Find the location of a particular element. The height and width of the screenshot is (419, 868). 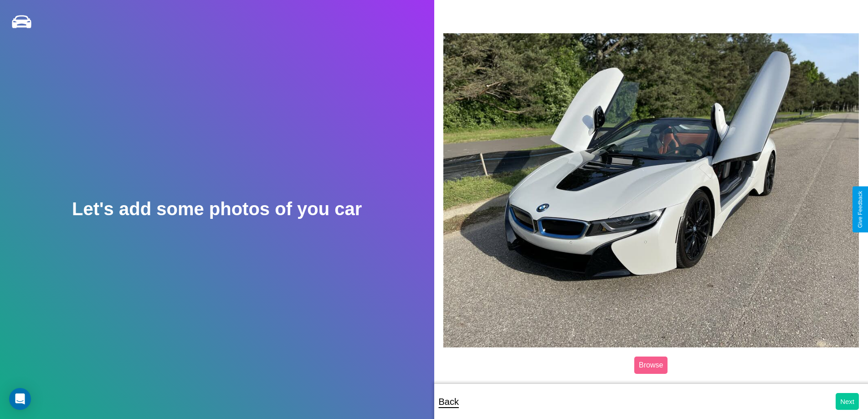

div: Open Intercom Messenger is located at coordinates (20, 400).